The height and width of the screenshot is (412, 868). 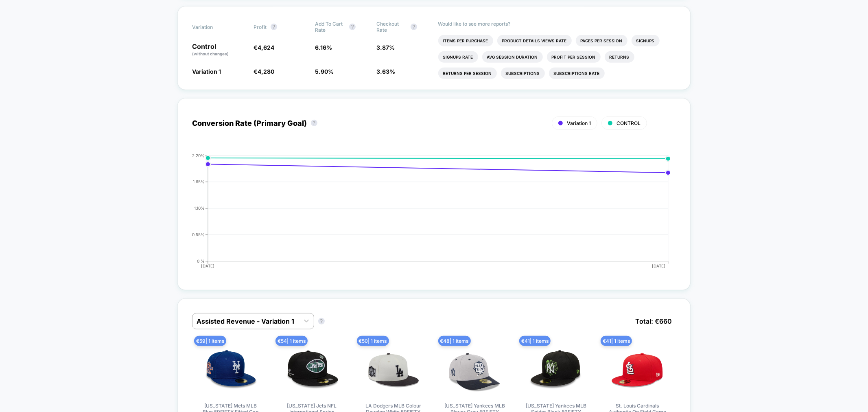 I want to click on li: Signups, so click(x=645, y=40).